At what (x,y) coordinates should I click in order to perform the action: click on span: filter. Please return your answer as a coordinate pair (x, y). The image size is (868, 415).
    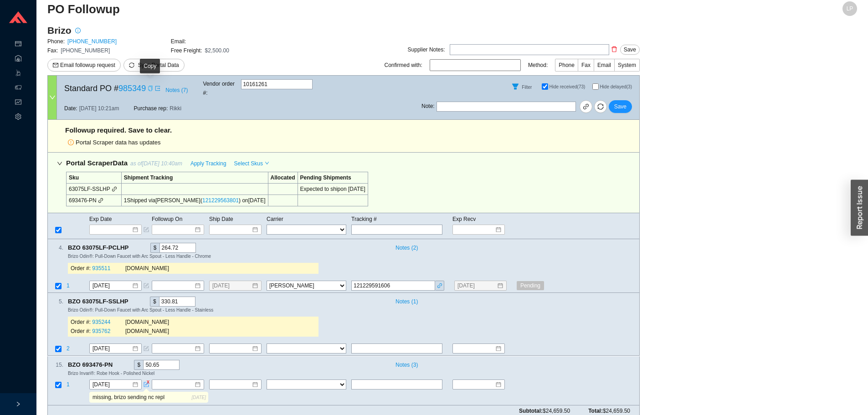
    Looking at the image, I should click on (516, 87).